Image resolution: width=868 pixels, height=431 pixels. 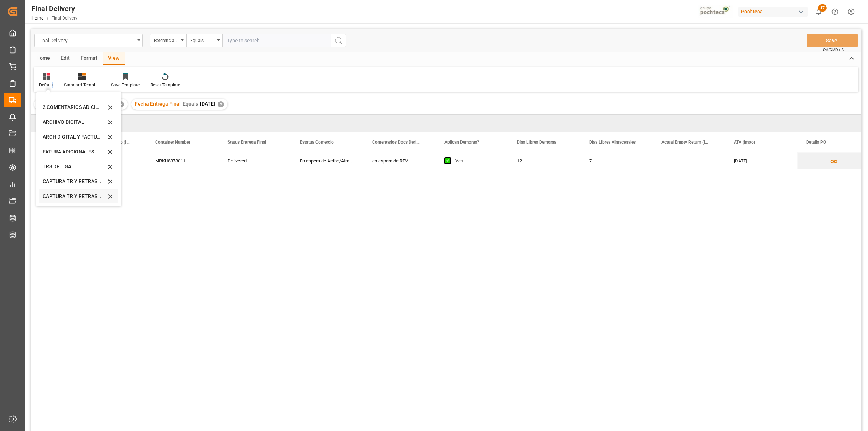 I want to click on span: Comentarios Docs Derived, so click(x=397, y=142).